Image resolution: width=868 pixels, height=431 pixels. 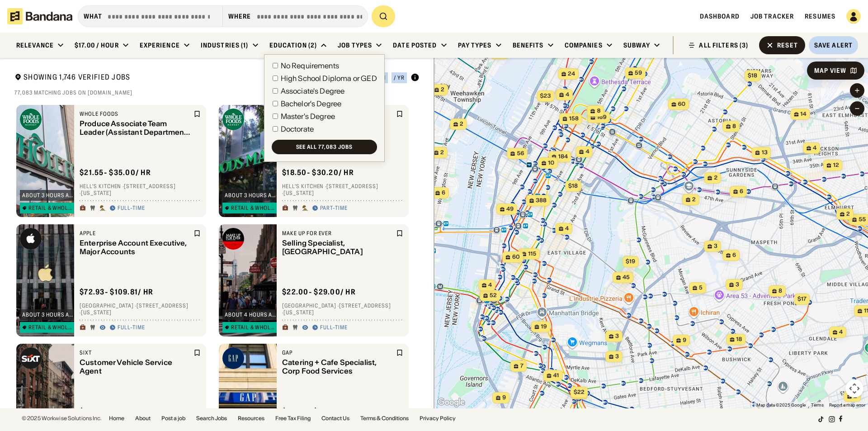 I want to click on a: About, so click(x=143, y=418).